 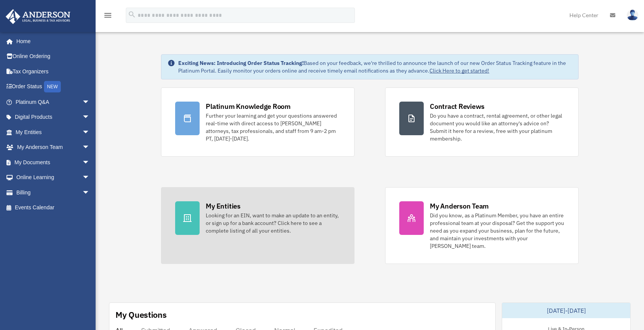 What do you see at coordinates (53, 178) in the screenshot?
I see `a: Online Learningarrow_drop_down` at bounding box center [53, 178].